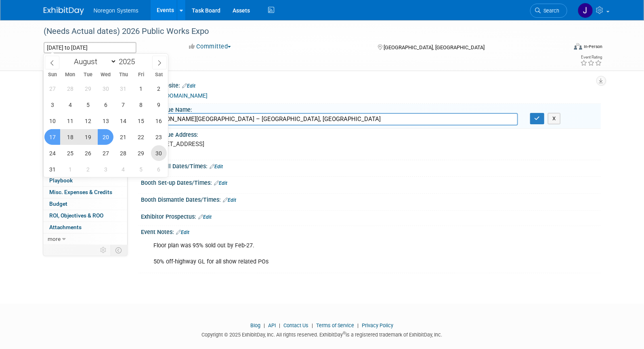 Image resolution: width=644 pixels, height=349 pixels. What do you see at coordinates (85, 123) in the screenshot?
I see `a: Asset Reservations` at bounding box center [85, 123].